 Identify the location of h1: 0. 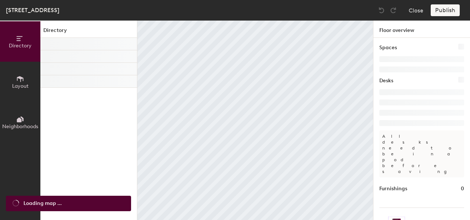
(462, 189).